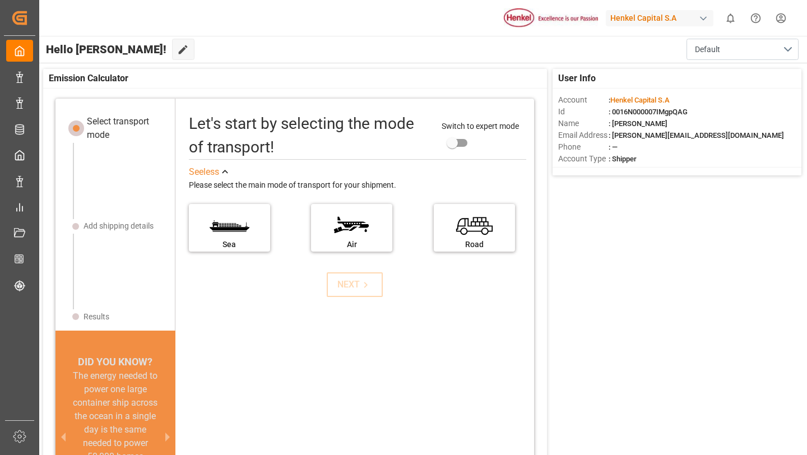 The width and height of the screenshot is (807, 455). Describe the element at coordinates (229, 244) in the screenshot. I see `div: Sea` at that location.